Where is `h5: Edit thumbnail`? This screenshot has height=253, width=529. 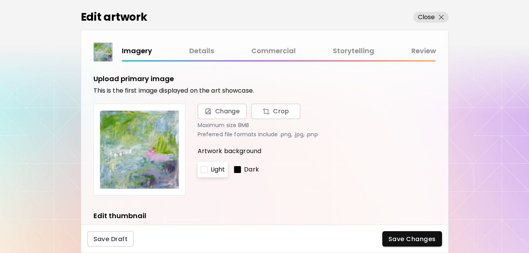
h5: Edit thumbnail is located at coordinates (120, 216).